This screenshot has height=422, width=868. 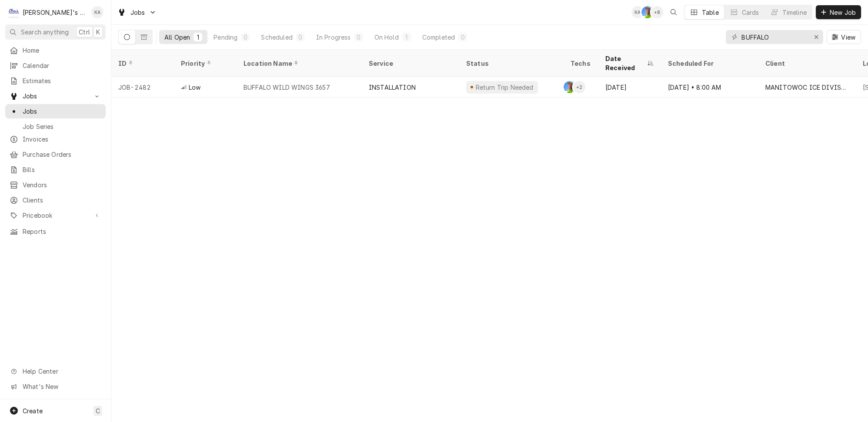 I want to click on div: Pending, so click(x=226, y=37).